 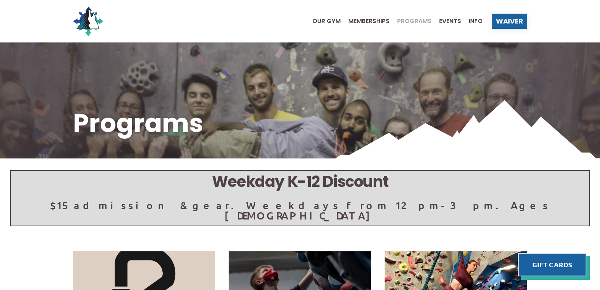 I want to click on a: Info, so click(x=472, y=21).